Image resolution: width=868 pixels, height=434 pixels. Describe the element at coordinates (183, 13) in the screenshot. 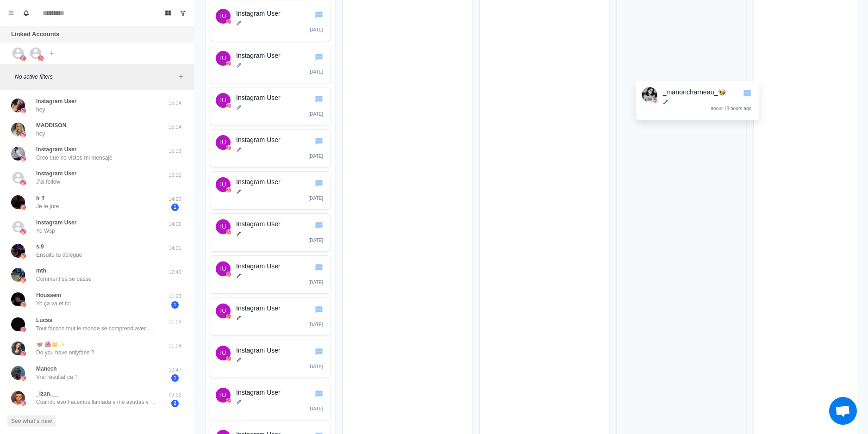

I see `button: Show unread conversations` at that location.